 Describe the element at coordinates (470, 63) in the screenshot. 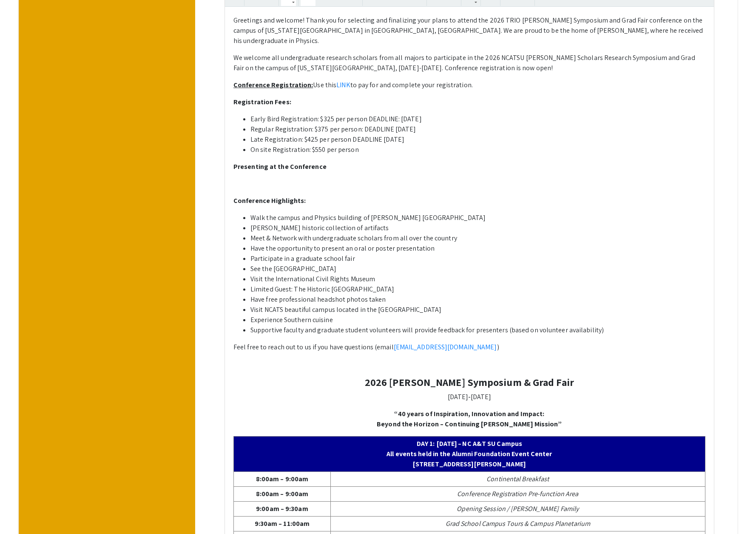

I see `p: We welcome all undergraduate research scholars from all majors to participate in the 2026 NCATSU ...` at that location.